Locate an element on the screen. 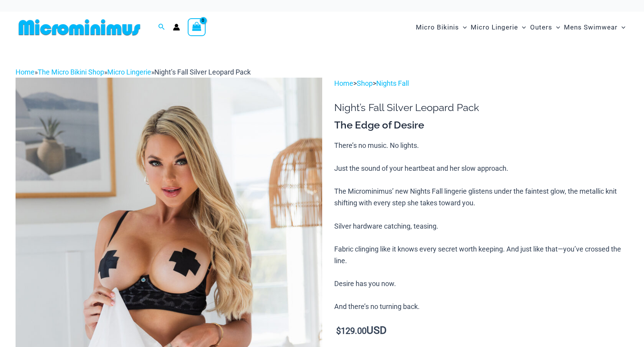 This screenshot has width=644, height=347. span: Micro Lingerie is located at coordinates (495, 27).